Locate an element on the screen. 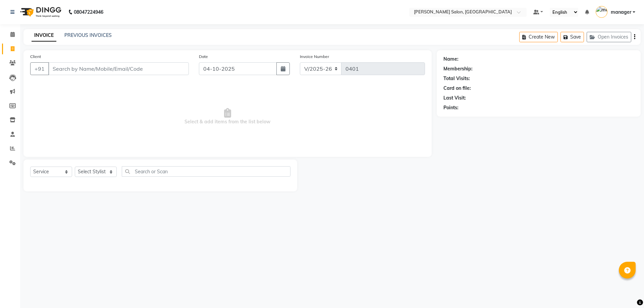  div: Membership: is located at coordinates (458, 69).